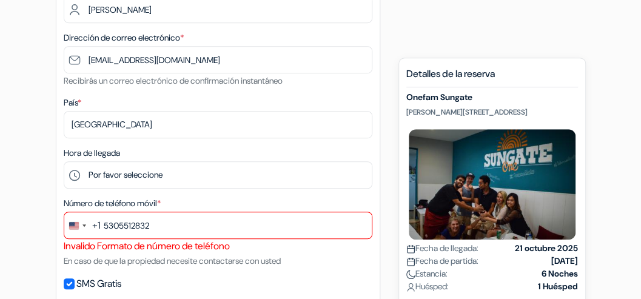 The height and width of the screenshot is (299, 641). Describe the element at coordinates (172, 261) in the screenshot. I see `small: En caso de que la propiedad necesite contactarse con usted` at that location.